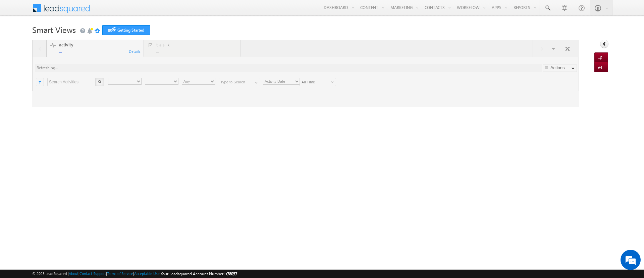  What do you see at coordinates (232, 273) in the screenshot?
I see `span: 78057` at bounding box center [232, 273].